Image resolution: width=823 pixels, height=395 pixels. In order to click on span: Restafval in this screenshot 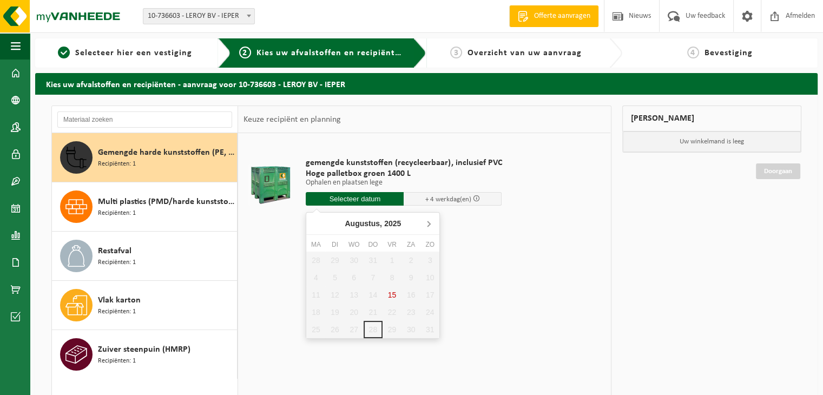, I will do `click(115, 251)`.